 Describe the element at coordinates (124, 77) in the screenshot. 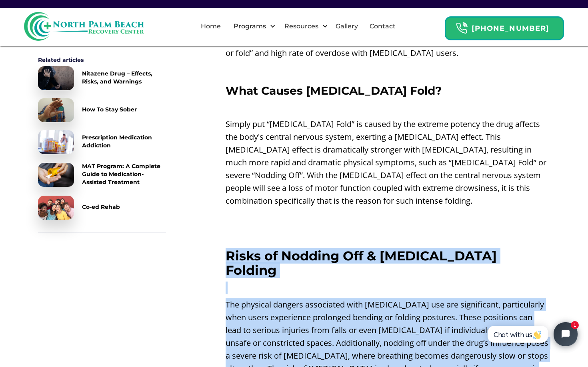

I see `div: Nitazene Drug – Effects, Risks, and Warnings` at that location.